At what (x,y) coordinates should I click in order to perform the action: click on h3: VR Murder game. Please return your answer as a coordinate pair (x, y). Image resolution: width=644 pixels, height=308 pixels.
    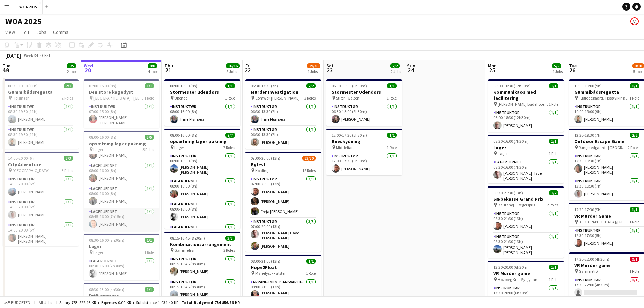
    Looking at the image, I should click on (526, 273).